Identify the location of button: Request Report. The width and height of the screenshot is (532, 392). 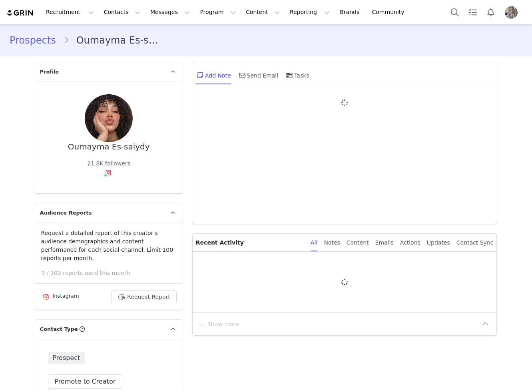
(144, 297).